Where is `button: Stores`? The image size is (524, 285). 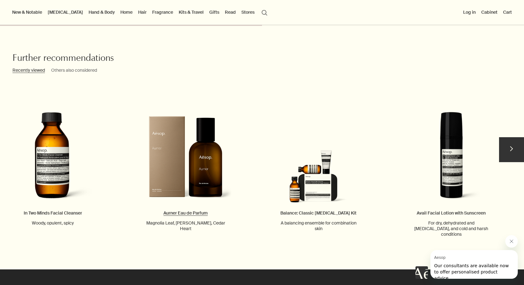
button: Stores is located at coordinates (248, 12).